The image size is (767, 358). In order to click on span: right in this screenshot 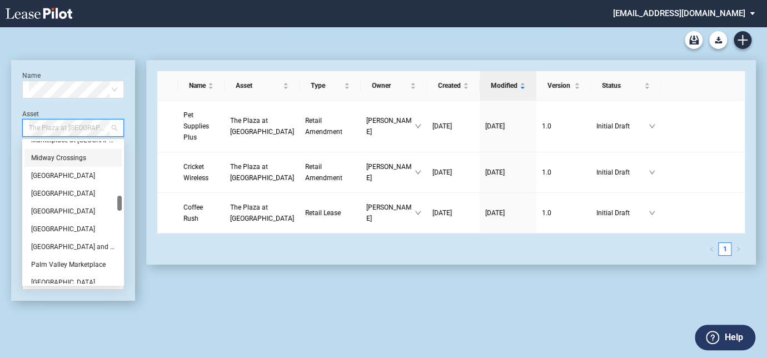, I will do `click(738, 249)`.